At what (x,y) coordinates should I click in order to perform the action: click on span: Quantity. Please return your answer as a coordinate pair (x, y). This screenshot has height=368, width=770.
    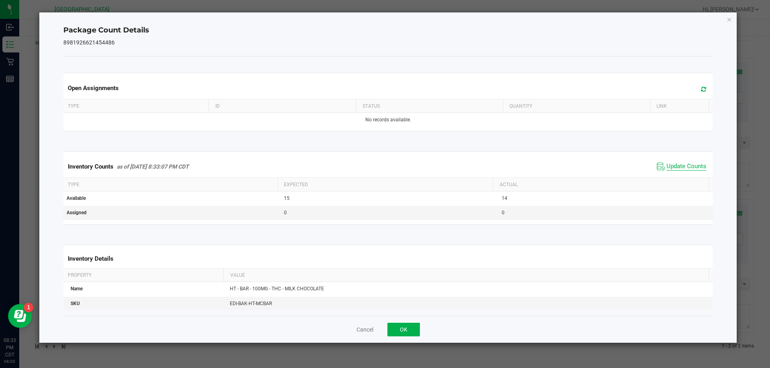
    Looking at the image, I should click on (520, 106).